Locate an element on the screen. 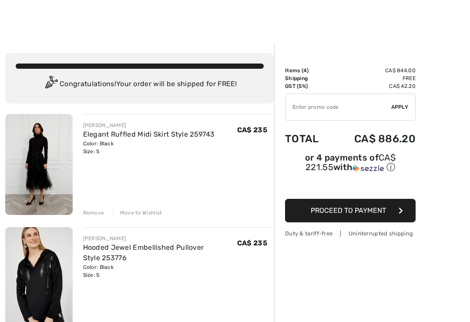 The width and height of the screenshot is (470, 322). button: Proceed to Payment is located at coordinates (350, 211).